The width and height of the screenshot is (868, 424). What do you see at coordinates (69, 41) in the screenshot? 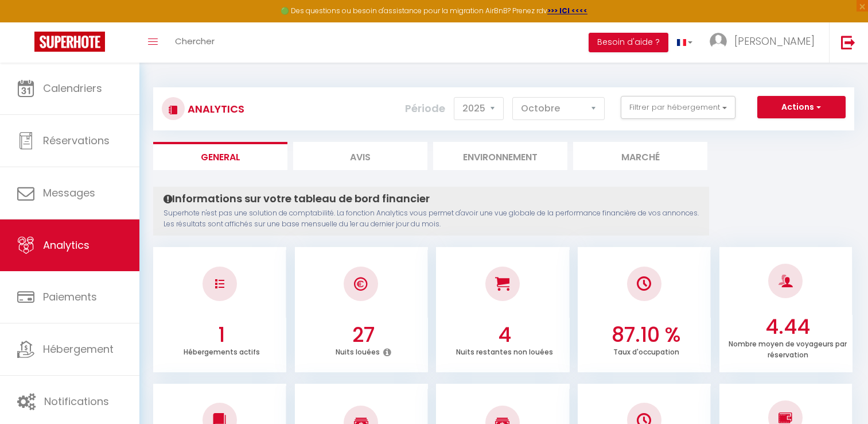
I see `img: Super Booking` at bounding box center [69, 41].